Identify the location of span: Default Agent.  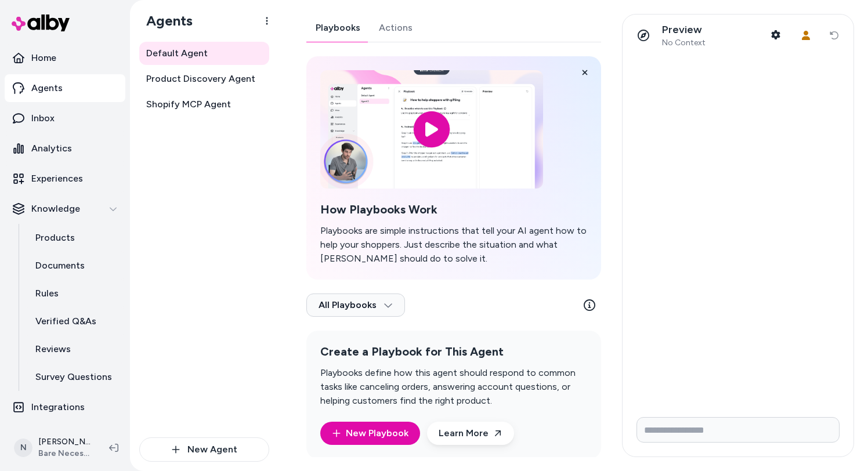
(177, 53).